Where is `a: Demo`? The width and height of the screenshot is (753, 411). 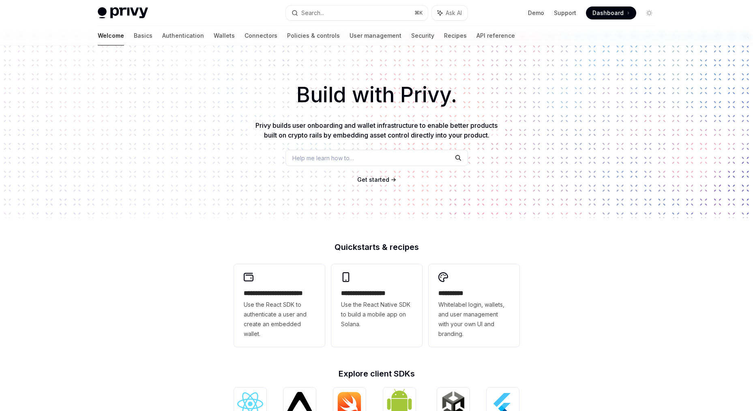
a: Demo is located at coordinates (536, 13).